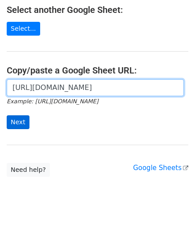 The width and height of the screenshot is (195, 248). I want to click on input: Paste your Google Sheet URL here, so click(95, 88).